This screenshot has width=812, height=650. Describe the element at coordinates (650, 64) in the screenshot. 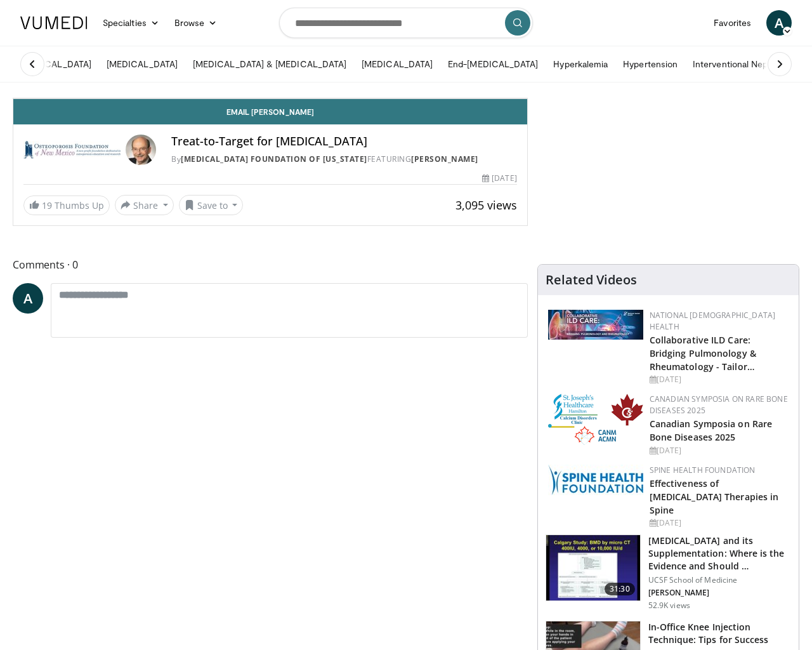

I see `a: Hypertension` at that location.